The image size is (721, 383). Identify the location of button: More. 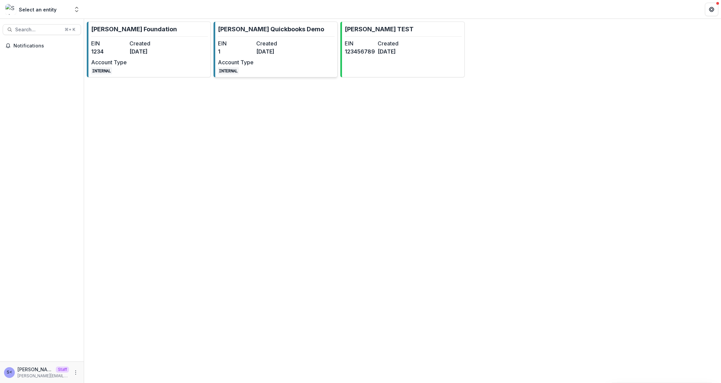
(76, 372).